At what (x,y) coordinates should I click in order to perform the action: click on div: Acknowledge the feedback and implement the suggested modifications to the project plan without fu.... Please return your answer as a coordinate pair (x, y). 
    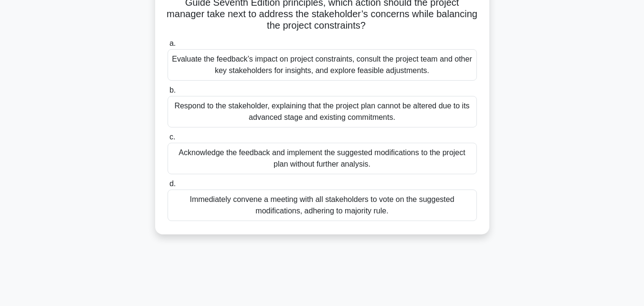
    Looking at the image, I should click on (322, 159).